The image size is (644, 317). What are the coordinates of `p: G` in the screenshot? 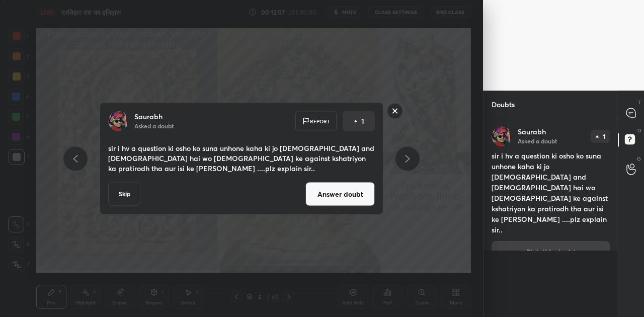 It's located at (639, 158).